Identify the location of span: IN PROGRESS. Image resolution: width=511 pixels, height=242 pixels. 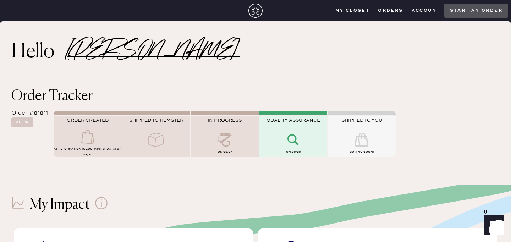
(225, 120).